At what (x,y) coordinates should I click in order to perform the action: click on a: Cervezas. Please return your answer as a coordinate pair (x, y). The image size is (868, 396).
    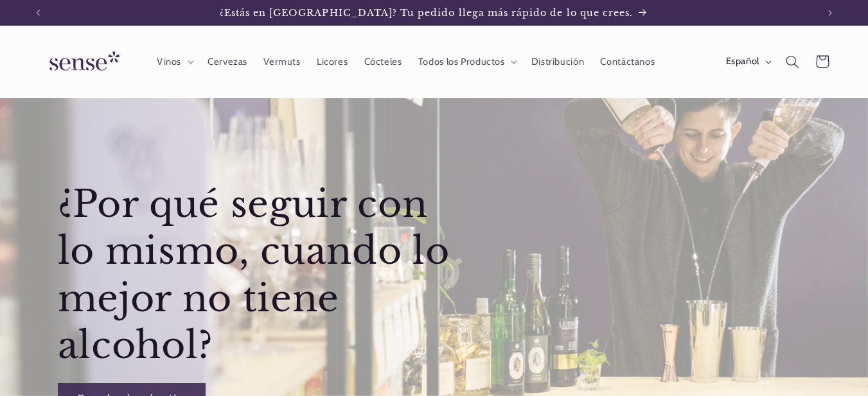
    Looking at the image, I should click on (227, 62).